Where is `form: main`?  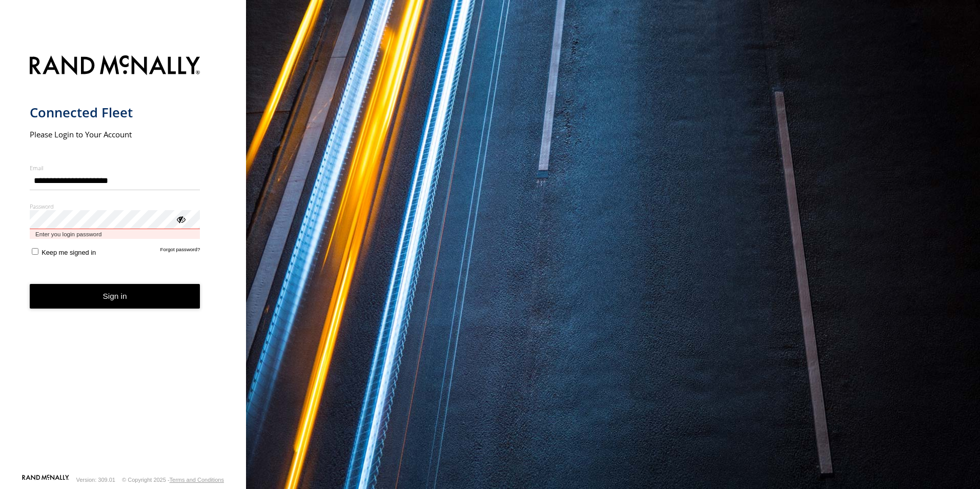 form: main is located at coordinates (123, 262).